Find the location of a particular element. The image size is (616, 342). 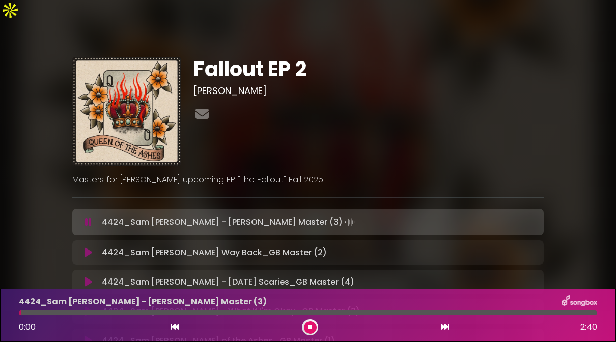

span: 0:00 is located at coordinates (27, 327).